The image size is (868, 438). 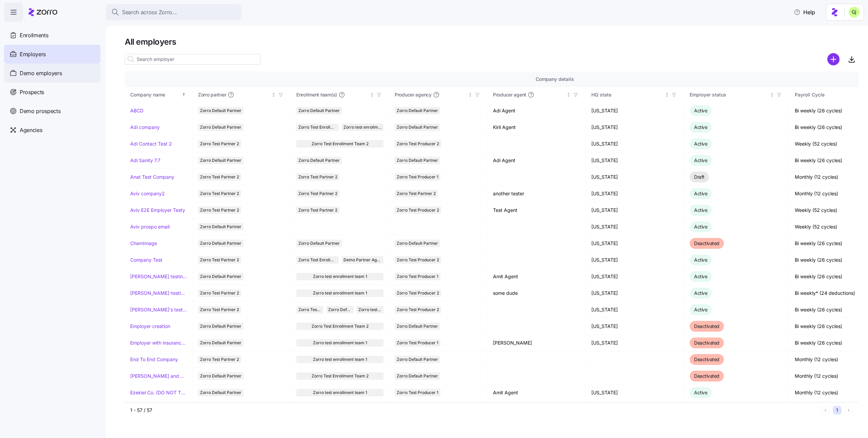 What do you see at coordinates (737, 95) in the screenshot?
I see `th: Employer statusNot sorted` at bounding box center [737, 95].